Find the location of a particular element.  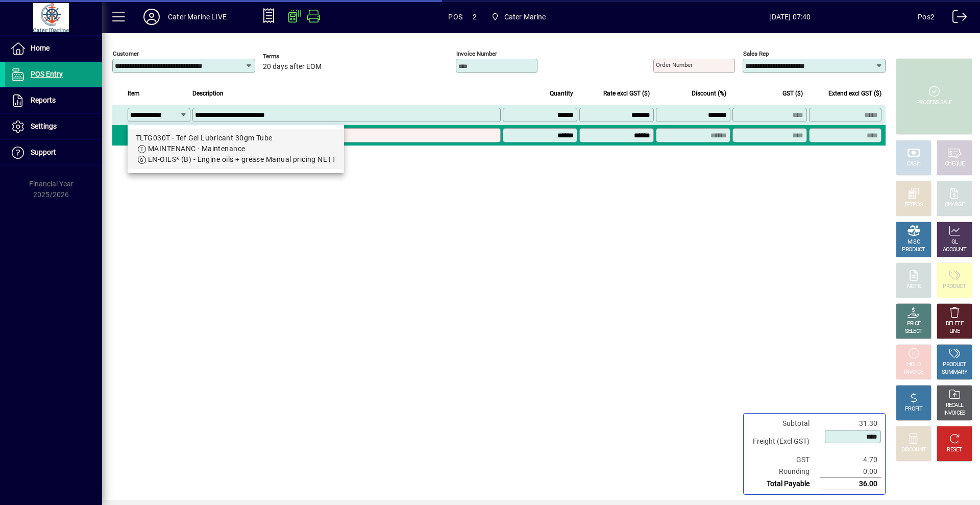

div: NOTE is located at coordinates (914, 286).